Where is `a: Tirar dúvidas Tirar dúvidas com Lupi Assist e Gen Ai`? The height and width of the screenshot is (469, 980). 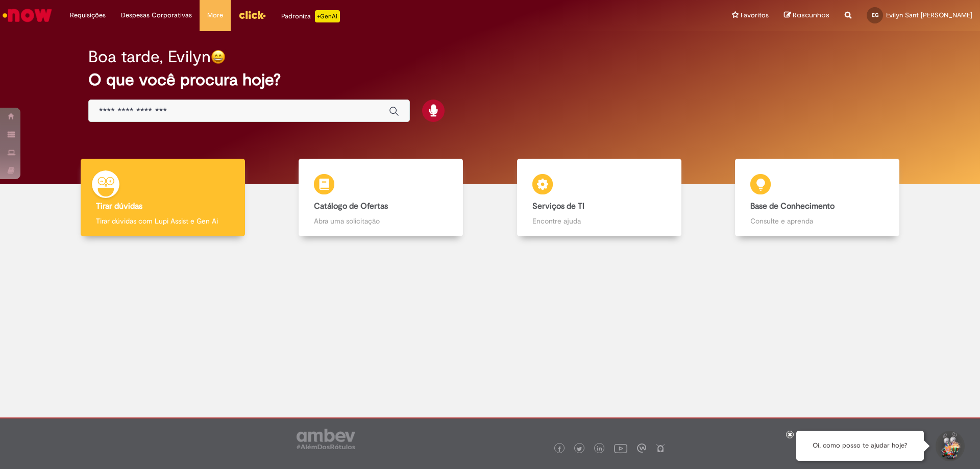 a: Tirar dúvidas Tirar dúvidas com Lupi Assist e Gen Ai is located at coordinates (163, 198).